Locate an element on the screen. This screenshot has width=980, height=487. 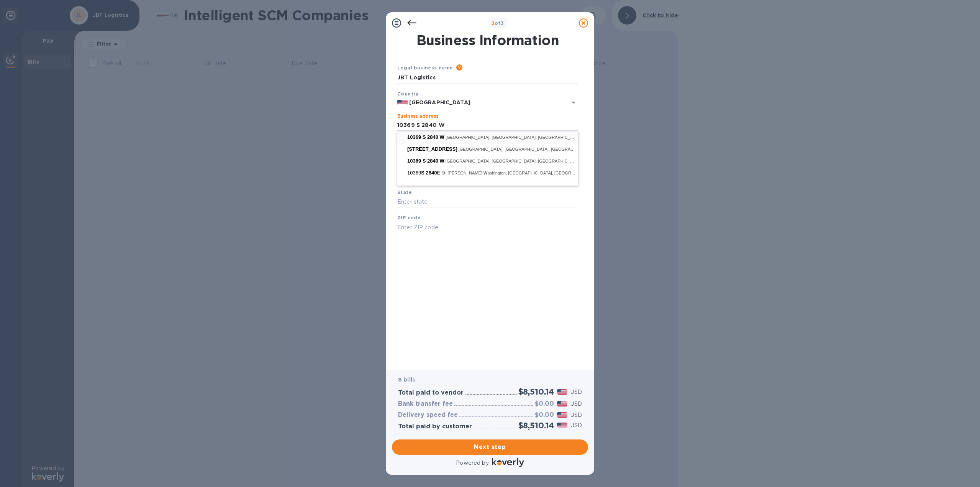
label: Business address is located at coordinates (418, 116).